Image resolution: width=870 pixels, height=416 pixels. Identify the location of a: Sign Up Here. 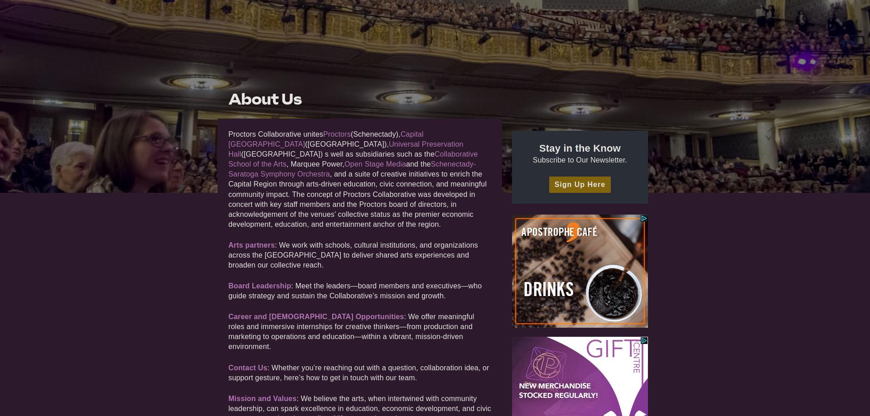
(580, 184).